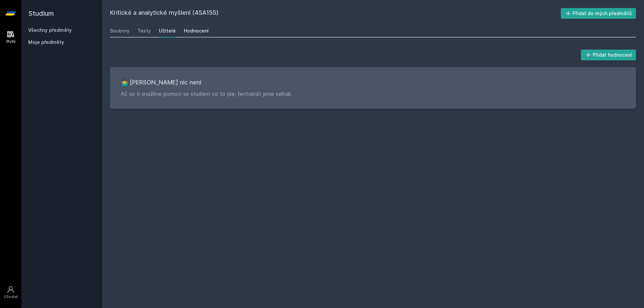 The image size is (644, 308). What do you see at coordinates (120, 31) in the screenshot?
I see `div: Soubory` at bounding box center [120, 31].